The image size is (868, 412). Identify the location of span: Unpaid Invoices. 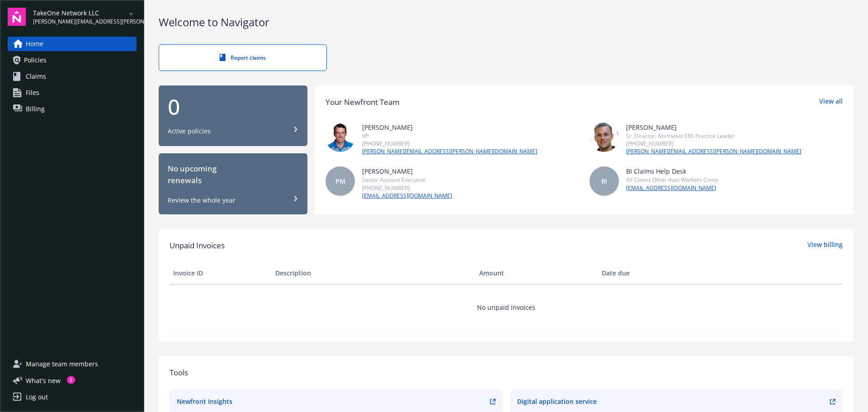
(197, 246).